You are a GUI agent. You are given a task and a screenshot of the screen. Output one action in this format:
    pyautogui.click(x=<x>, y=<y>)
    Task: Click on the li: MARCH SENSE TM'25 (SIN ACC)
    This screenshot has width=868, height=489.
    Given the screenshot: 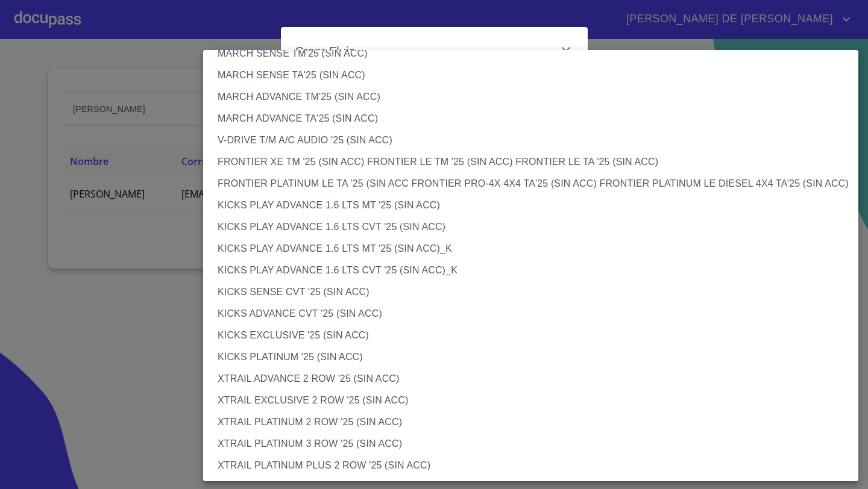 What is the action you would take?
    pyautogui.click(x=531, y=53)
    